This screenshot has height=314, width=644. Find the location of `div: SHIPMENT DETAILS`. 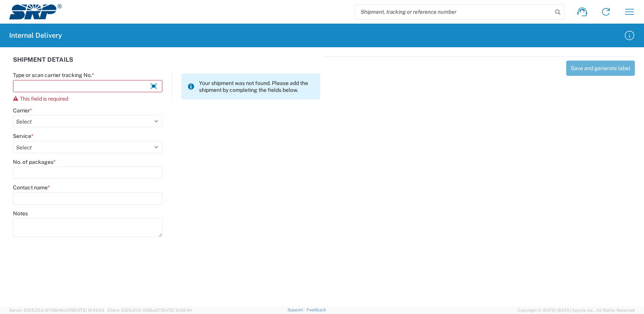

div: SHIPMENT DETAILS is located at coordinates (167, 64).